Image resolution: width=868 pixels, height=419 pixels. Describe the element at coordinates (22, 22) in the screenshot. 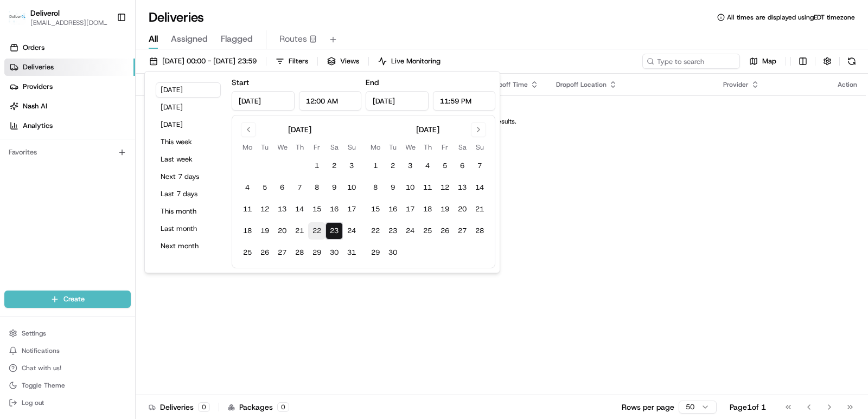

I see `img: Nash` at that location.